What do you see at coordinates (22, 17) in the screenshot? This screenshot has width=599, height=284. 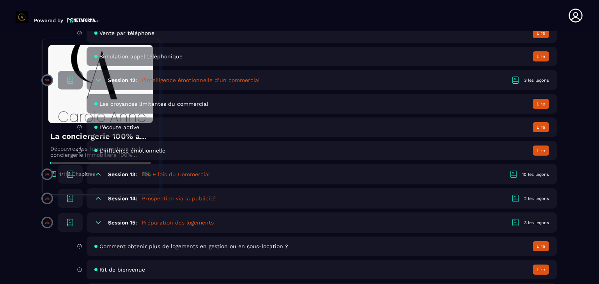 I see `img: logo-branding` at bounding box center [22, 17].